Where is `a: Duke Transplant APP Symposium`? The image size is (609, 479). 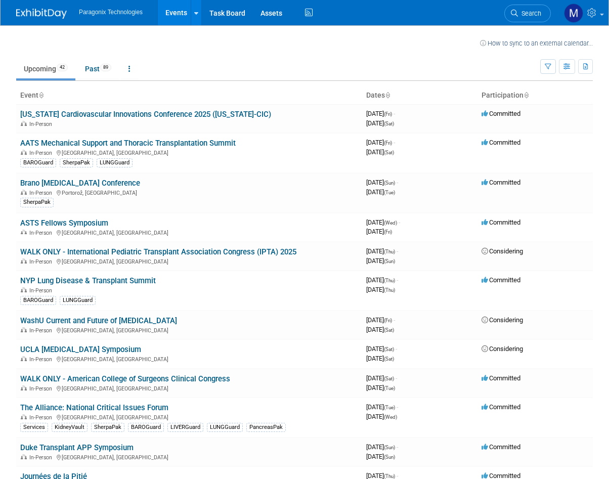 a: Duke Transplant APP Symposium is located at coordinates (77, 448).